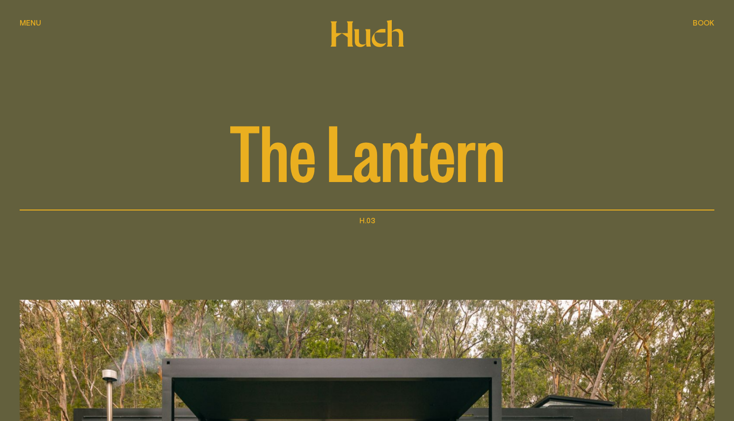  Describe the element at coordinates (30, 24) in the screenshot. I see `button: show menu` at that location.